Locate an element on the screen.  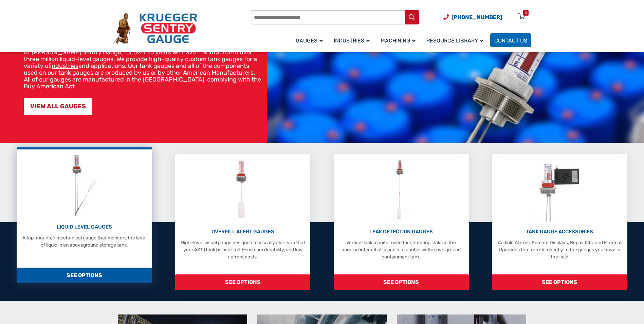
p: LEAK DETECTION GAUGES is located at coordinates (401, 232).